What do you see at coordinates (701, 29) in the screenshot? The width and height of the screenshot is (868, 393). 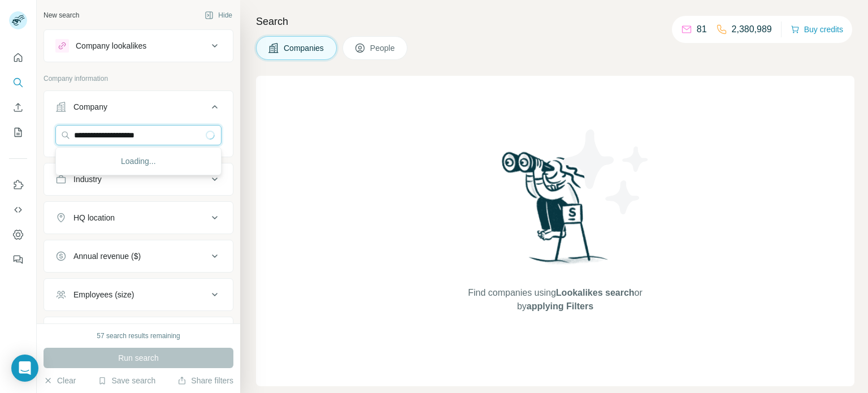 I see `p: 81` at bounding box center [701, 29].